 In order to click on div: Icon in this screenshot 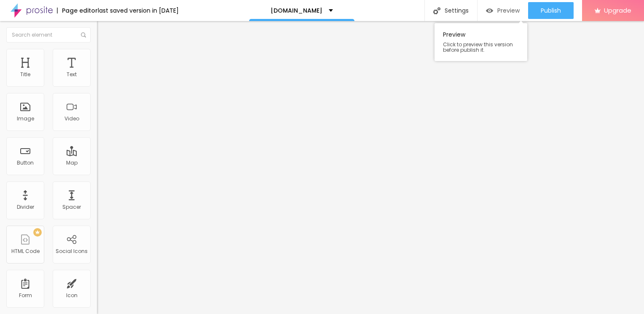, I will do `click(71, 296)`.